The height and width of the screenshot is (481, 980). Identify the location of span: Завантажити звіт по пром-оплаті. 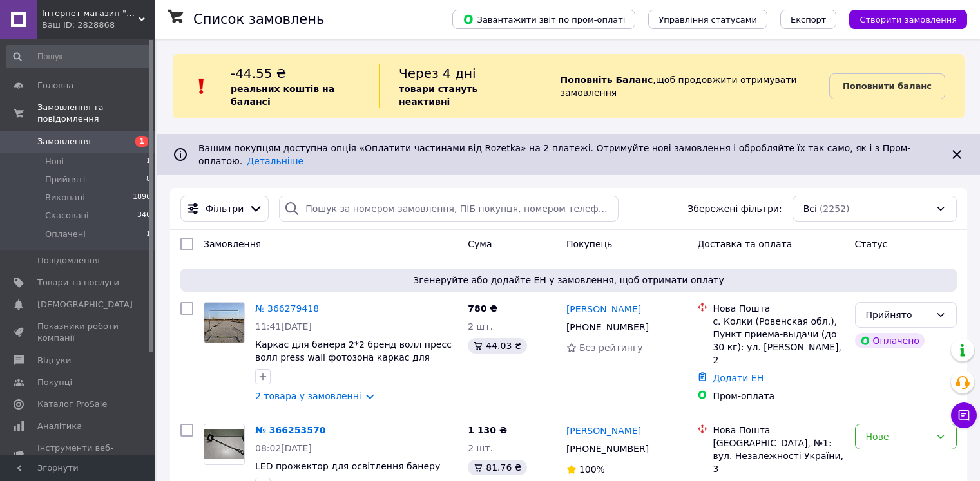
(544, 20).